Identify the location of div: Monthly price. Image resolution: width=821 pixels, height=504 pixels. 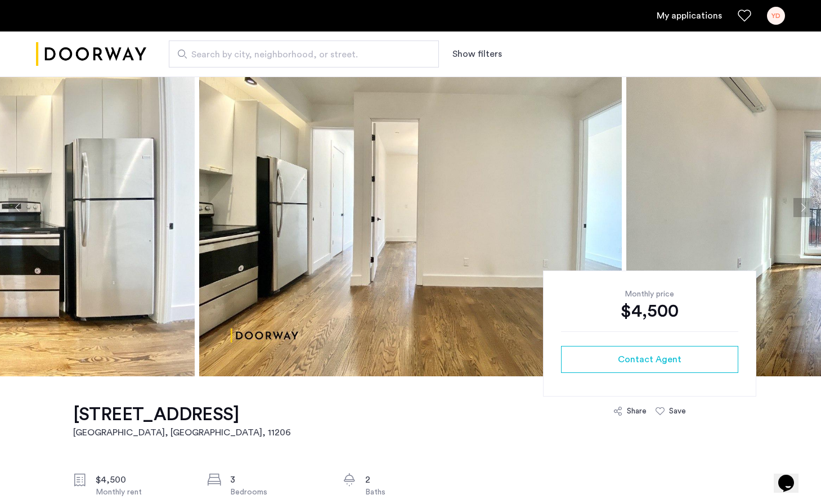
(650, 294).